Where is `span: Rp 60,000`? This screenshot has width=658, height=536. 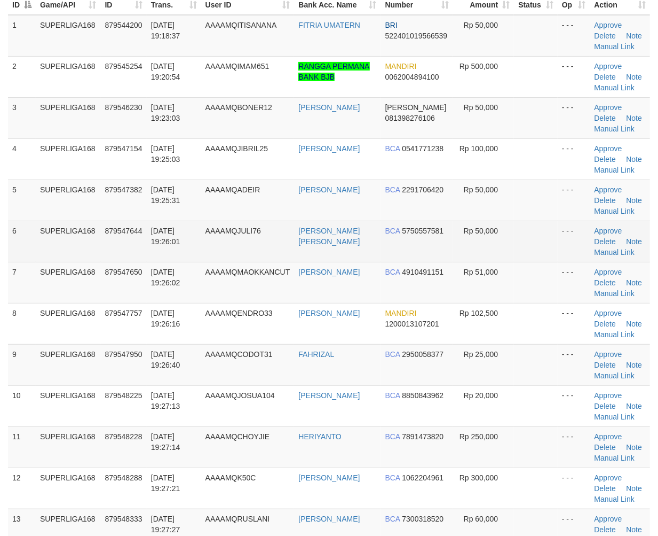 span: Rp 60,000 is located at coordinates (481, 518).